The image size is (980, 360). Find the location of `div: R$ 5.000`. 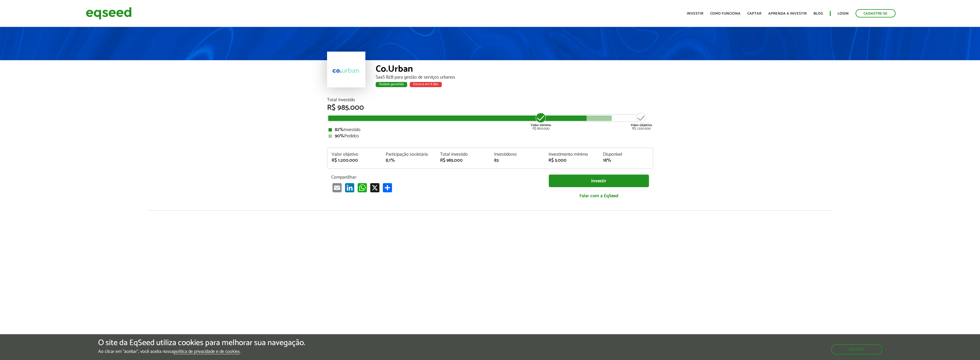

div: R$ 5.000 is located at coordinates (572, 161).